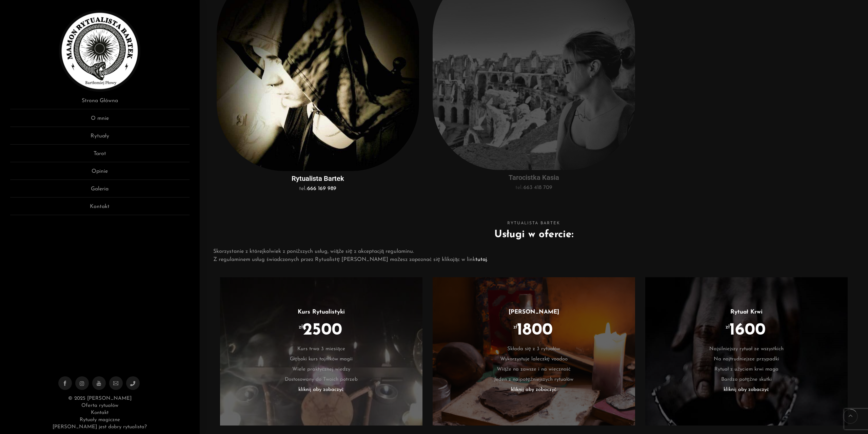 The height and width of the screenshot is (434, 868). Describe the element at coordinates (747, 312) in the screenshot. I see `a: Rytuał Krwi` at that location.